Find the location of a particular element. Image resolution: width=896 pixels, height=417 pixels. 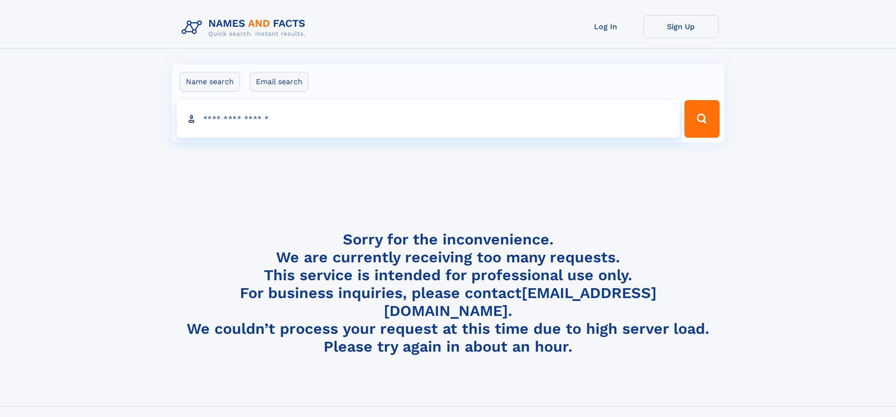

input: search input is located at coordinates (428, 119).